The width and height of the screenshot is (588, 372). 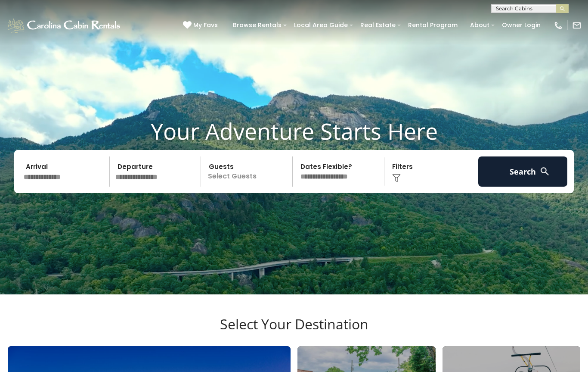 I want to click on span: My Favs, so click(x=205, y=25).